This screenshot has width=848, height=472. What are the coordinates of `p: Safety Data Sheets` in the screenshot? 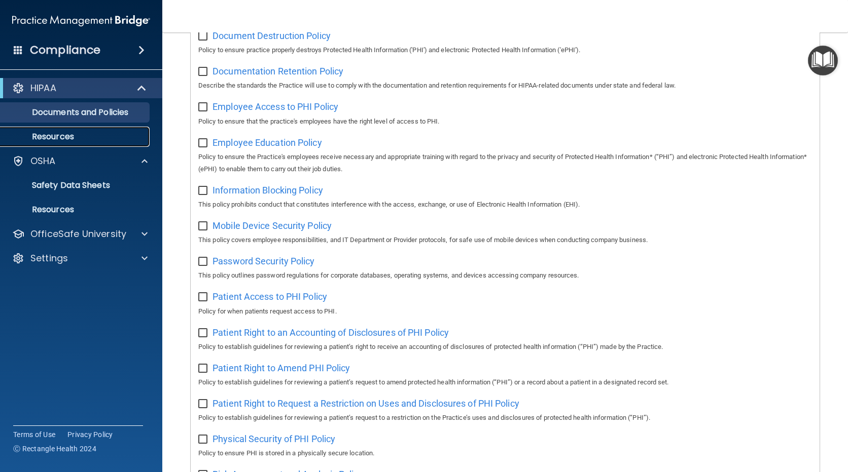 It's located at (76, 186).